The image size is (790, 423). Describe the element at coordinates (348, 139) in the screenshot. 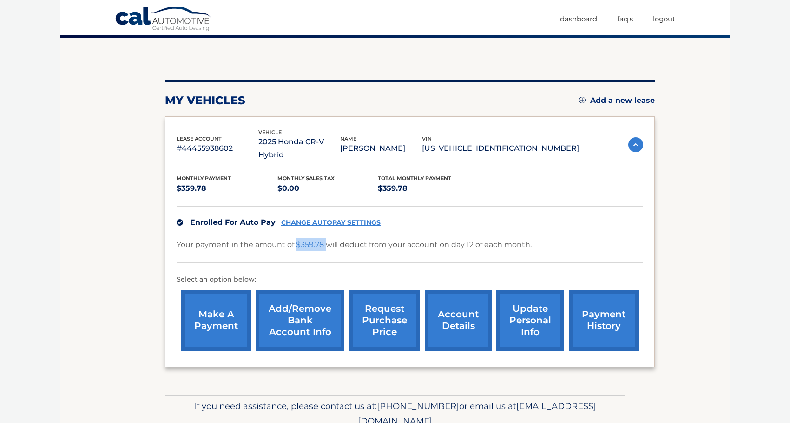

I see `span: name` at that location.